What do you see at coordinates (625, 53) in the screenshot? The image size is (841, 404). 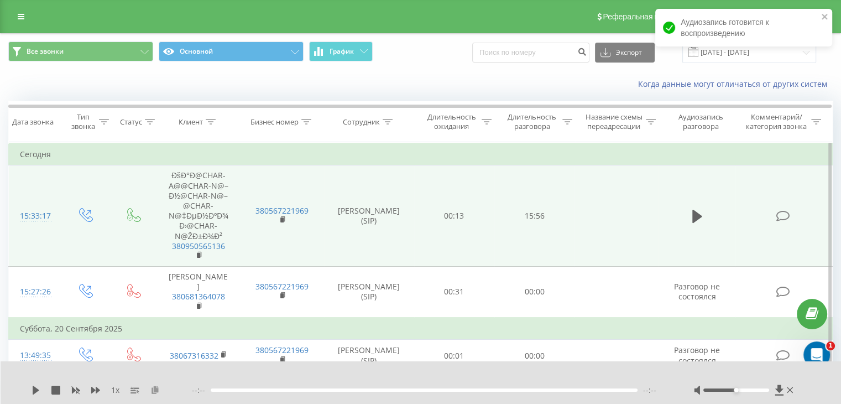 I see `button: Экспорт` at bounding box center [625, 53].